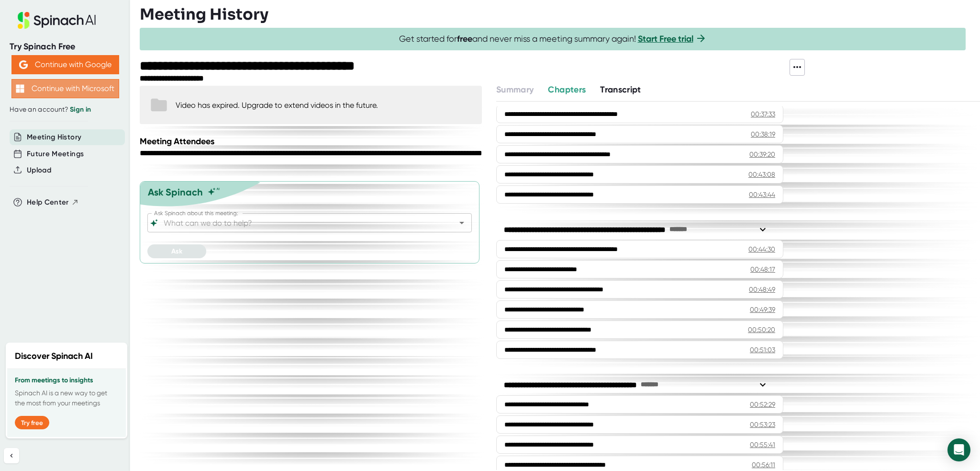  What do you see at coordinates (763, 424) in the screenshot?
I see `div: 00:53:23` at bounding box center [763, 424].